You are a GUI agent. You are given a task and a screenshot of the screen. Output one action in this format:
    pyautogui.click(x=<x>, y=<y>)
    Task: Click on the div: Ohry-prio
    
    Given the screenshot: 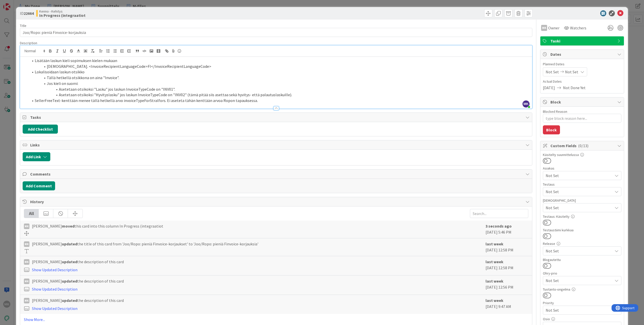 What is the action you would take?
    pyautogui.click(x=582, y=273)
    